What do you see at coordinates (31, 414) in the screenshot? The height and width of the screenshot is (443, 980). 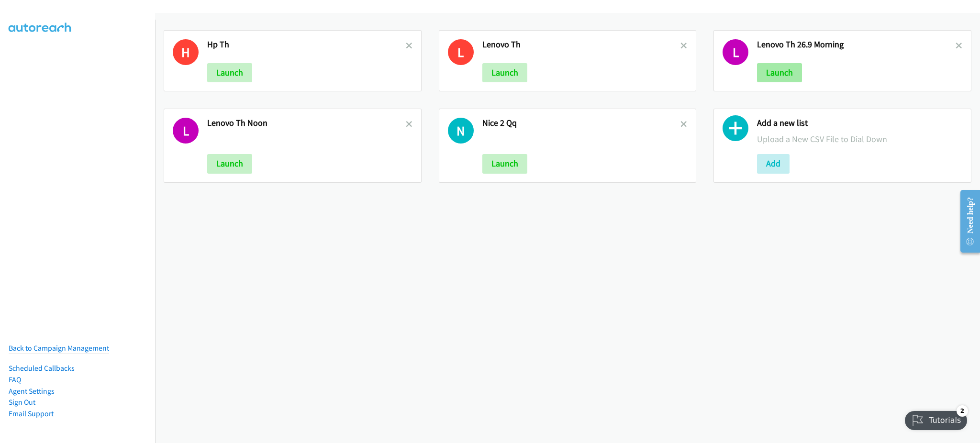 I see `a: Email Support` at bounding box center [31, 414].